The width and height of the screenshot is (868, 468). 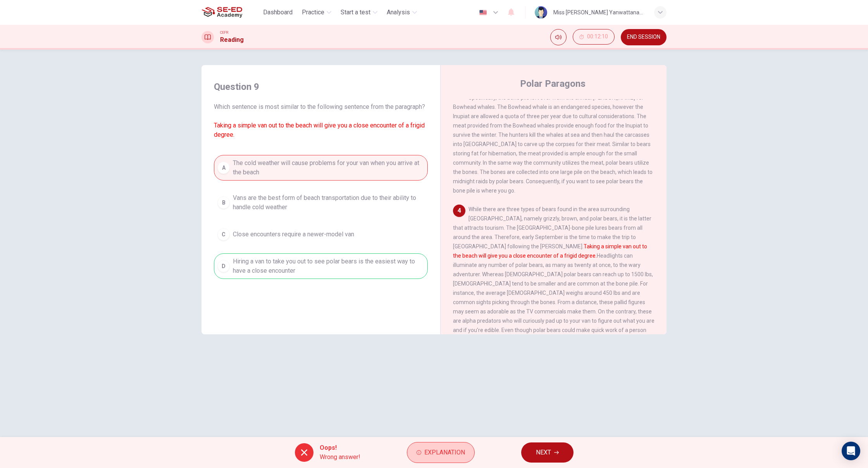 What do you see at coordinates (232, 40) in the screenshot?
I see `h1: Reading` at bounding box center [232, 40].